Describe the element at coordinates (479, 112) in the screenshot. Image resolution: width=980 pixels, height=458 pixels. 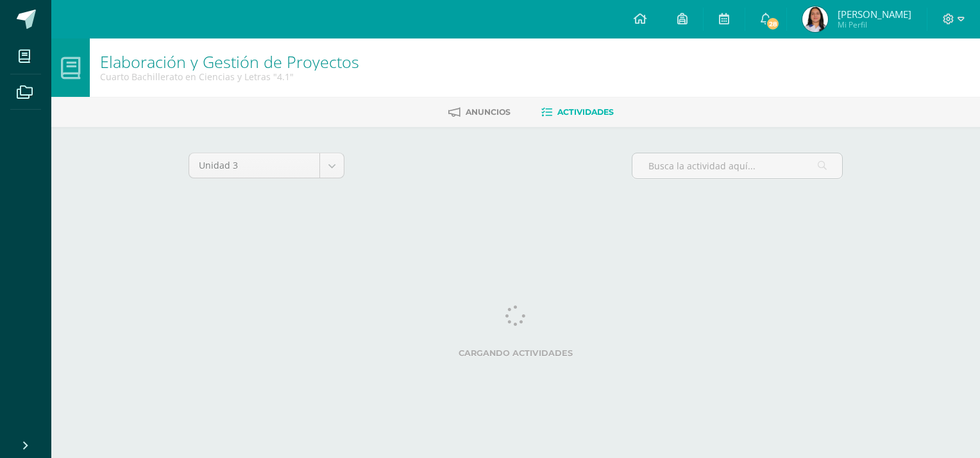
I see `a: Anuncios` at that location.